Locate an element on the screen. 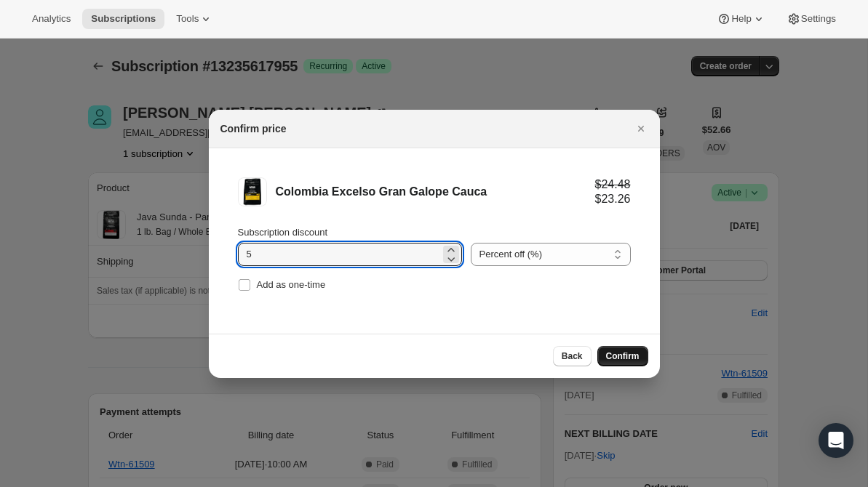 The image size is (868, 487). span: Subscription discount is located at coordinates (283, 232).